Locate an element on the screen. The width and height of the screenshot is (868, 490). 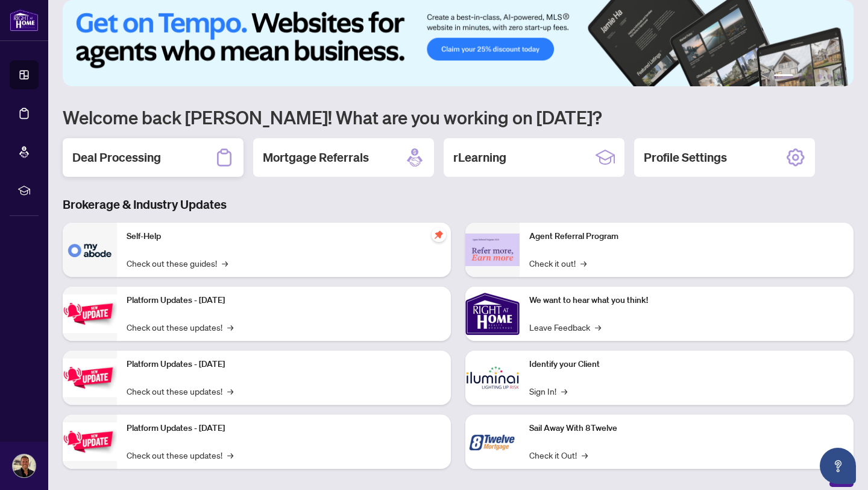
p: Identify your Client is located at coordinates (686, 364).